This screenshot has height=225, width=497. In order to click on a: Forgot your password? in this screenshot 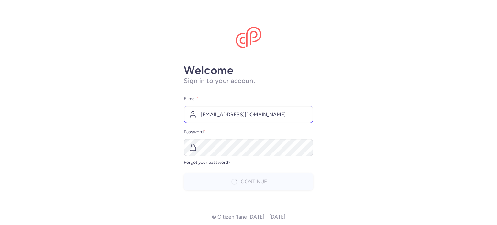, I will do `click(207, 162)`.